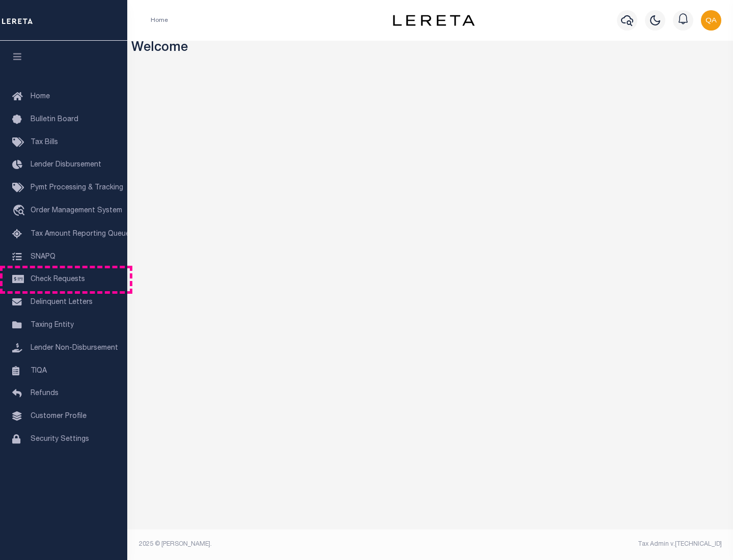 The image size is (733, 560). What do you see at coordinates (77, 211) in the screenshot?
I see `span: Order Management System` at bounding box center [77, 211].